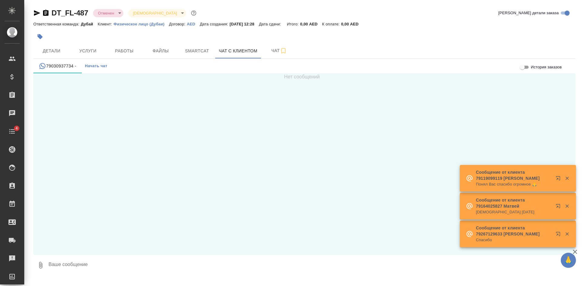  What do you see at coordinates (106, 13) in the screenshot?
I see `button: Отменен` at bounding box center [106, 13].